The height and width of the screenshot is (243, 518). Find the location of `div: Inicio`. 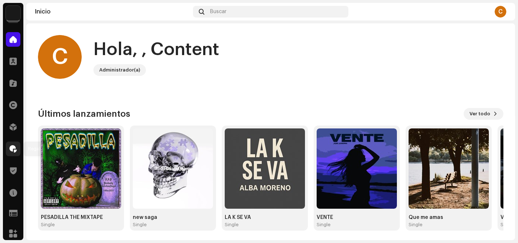

div: Inicio is located at coordinates (112, 12).